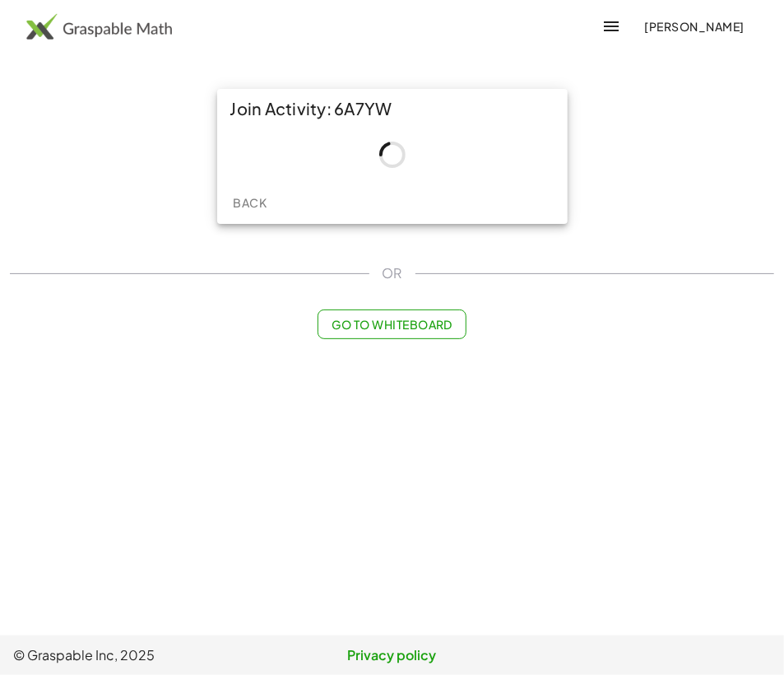  What do you see at coordinates (250, 203) in the screenshot?
I see `button: Back` at bounding box center [250, 203].